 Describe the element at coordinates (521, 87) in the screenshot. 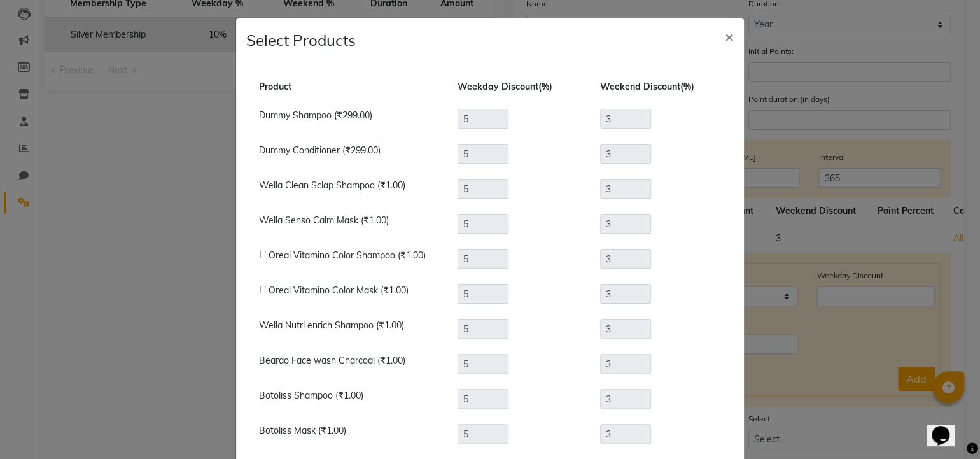

I see `th: Weekday Discount` at that location.